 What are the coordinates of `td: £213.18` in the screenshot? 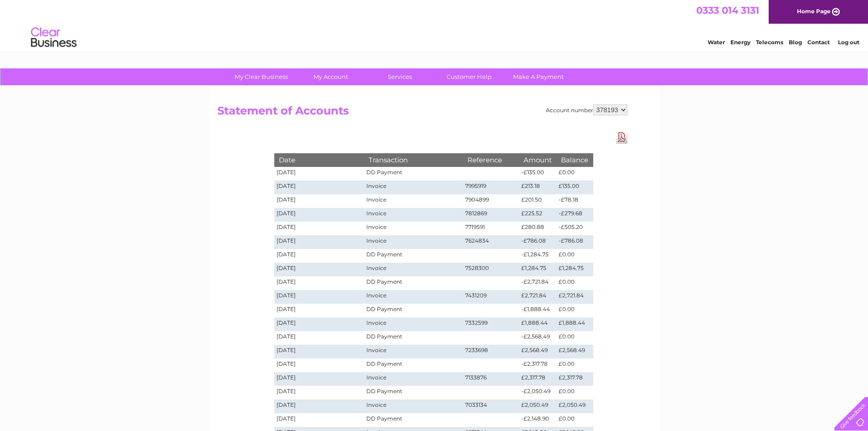 It's located at (538, 187).